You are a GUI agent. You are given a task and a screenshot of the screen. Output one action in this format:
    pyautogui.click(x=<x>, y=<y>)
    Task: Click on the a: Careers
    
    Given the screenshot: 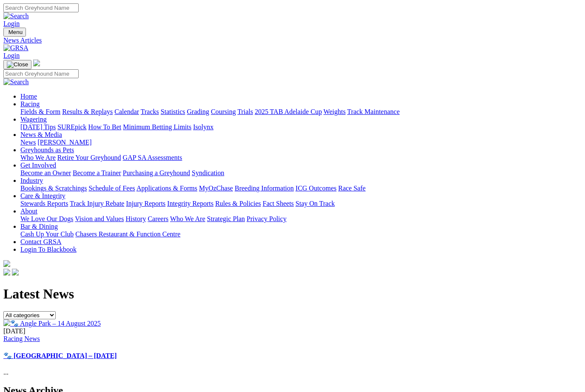 What is the action you would take?
    pyautogui.click(x=158, y=219)
    